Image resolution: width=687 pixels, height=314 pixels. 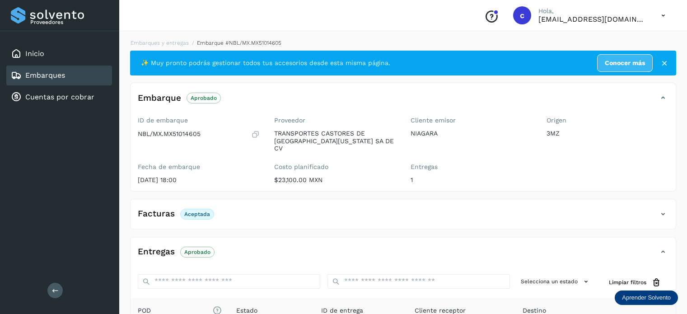 What do you see at coordinates (556, 281) in the screenshot?
I see `button: Selecciona un estado` at bounding box center [556, 281].